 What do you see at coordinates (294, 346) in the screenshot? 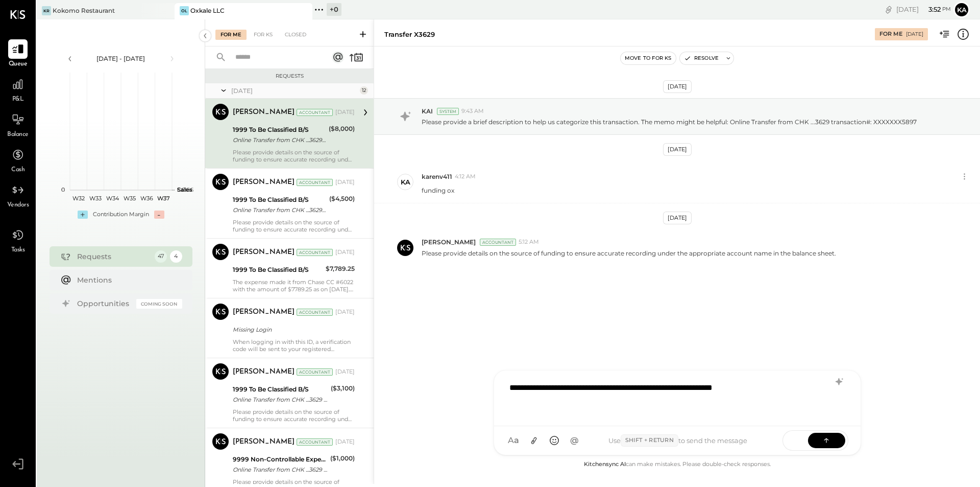
I see `div: When logging in with this ID, a verification code will be sent to your registered number. We requ...` at bounding box center [294, 346].